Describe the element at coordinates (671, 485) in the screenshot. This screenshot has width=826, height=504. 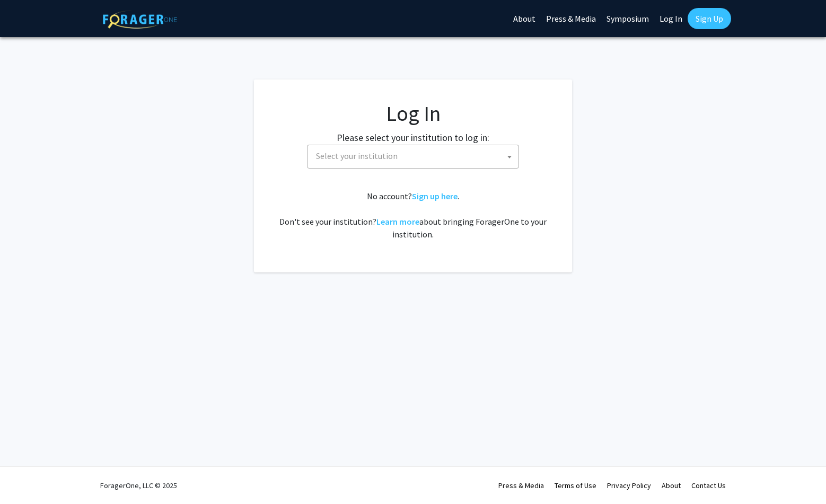
I see `a: About` at that location.